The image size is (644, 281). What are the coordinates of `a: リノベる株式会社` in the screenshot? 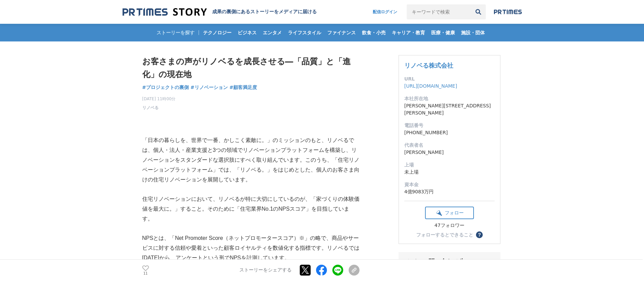 It's located at (429, 65).